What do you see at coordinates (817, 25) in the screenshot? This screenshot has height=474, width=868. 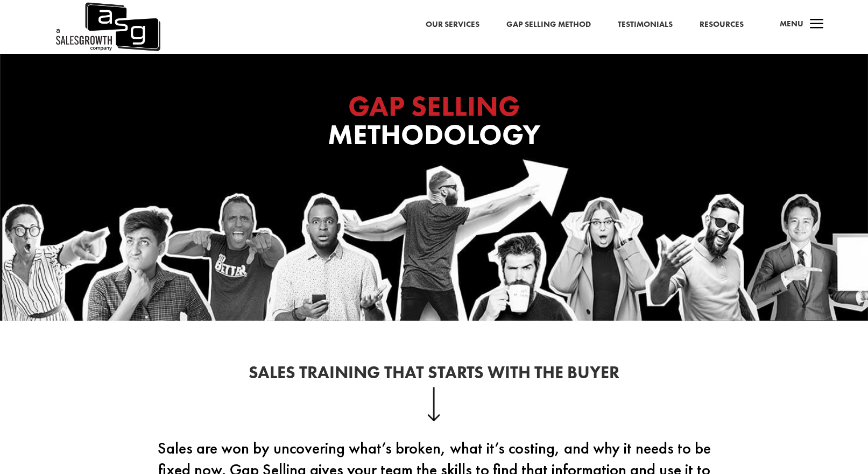 I see `span: a` at bounding box center [817, 25].